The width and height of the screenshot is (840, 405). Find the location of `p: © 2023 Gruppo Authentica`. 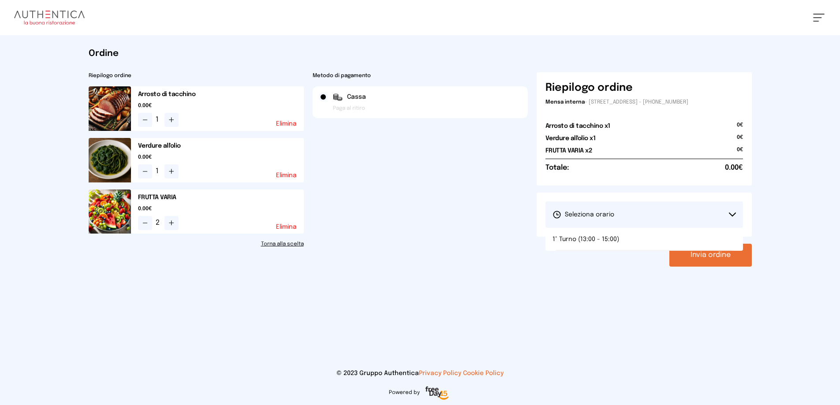

p: © 2023 Gruppo Authentica is located at coordinates (420, 373).